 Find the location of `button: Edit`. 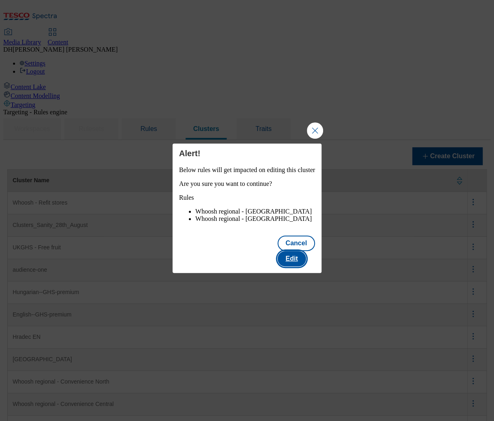

button: Edit is located at coordinates (292, 259).